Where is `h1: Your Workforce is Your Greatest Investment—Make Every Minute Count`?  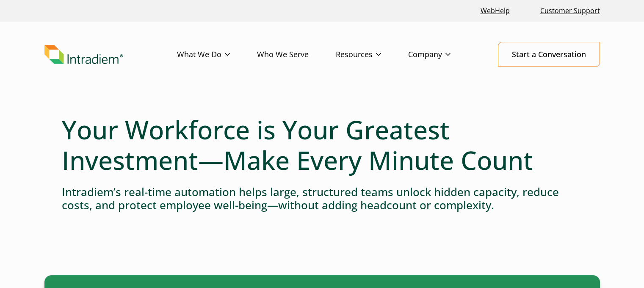 h1: Your Workforce is Your Greatest Investment—Make Every Minute Count is located at coordinates (322, 145).